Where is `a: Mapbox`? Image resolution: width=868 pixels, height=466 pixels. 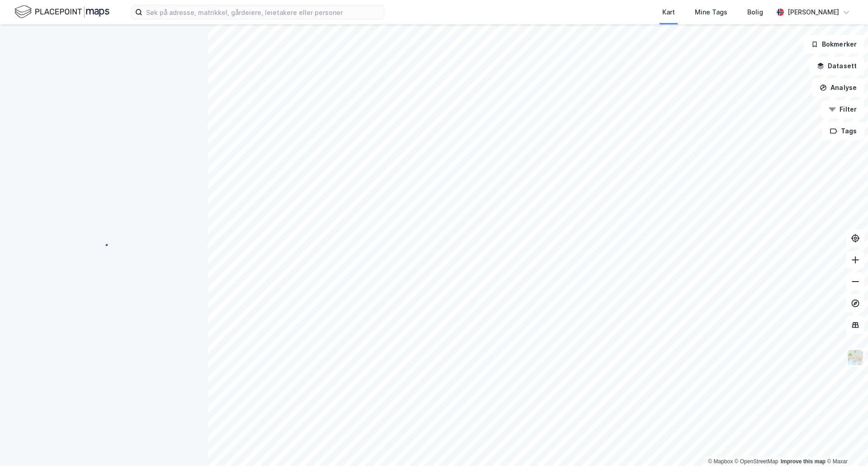
a: Mapbox is located at coordinates (720, 461).